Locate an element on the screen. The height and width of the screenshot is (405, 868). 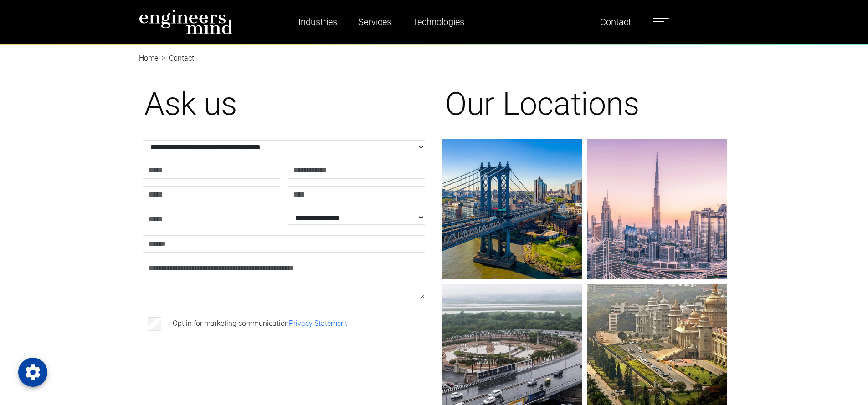
a: Services is located at coordinates (374, 22).